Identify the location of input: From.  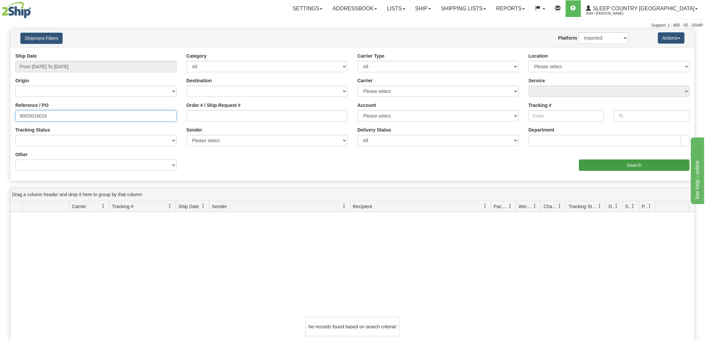
(567, 116).